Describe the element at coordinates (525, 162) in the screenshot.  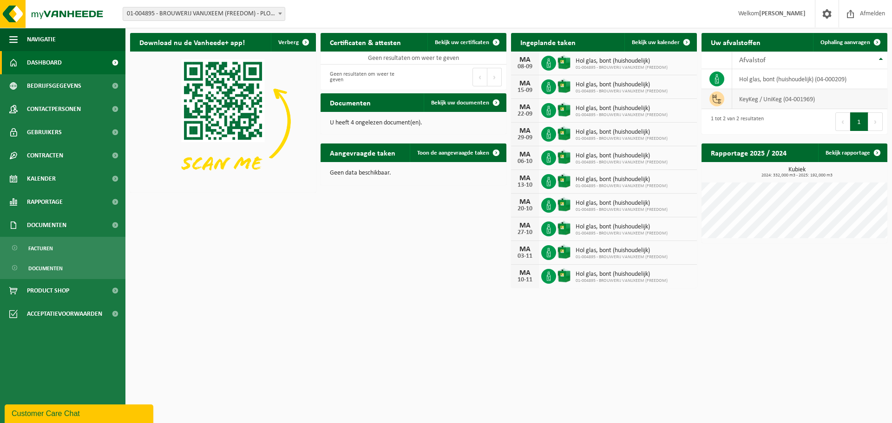
I see `div: 06-10` at that location.